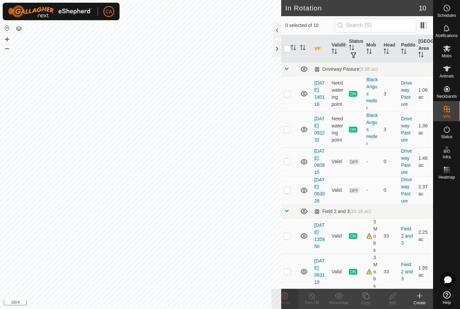  What do you see at coordinates (7, 28) in the screenshot?
I see `button: Reset Map` at bounding box center [7, 28].